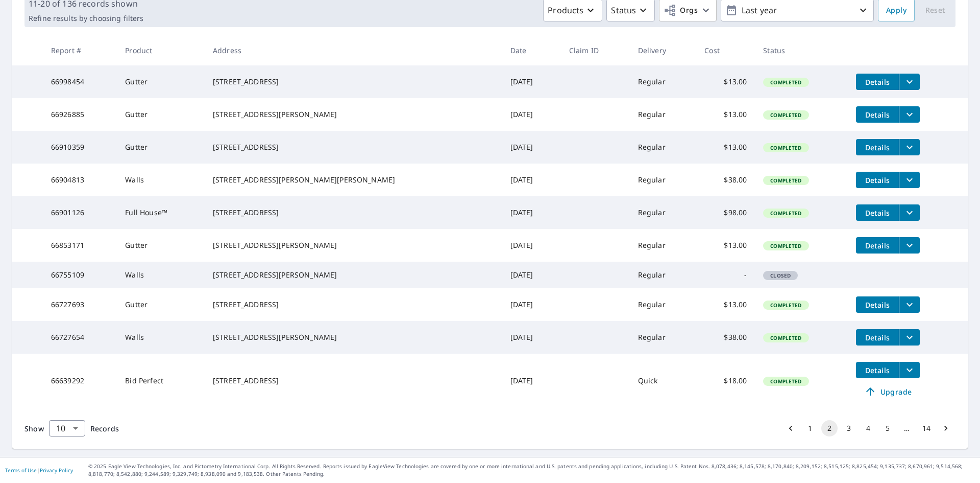  Describe the element at coordinates (877, 147) in the screenshot. I see `button: detailsBtn-66910359` at that location.